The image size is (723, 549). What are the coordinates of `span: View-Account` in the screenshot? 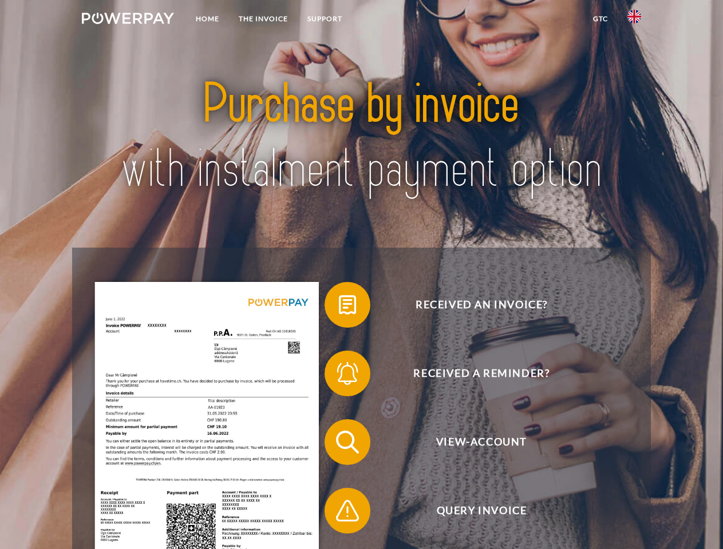 It's located at (481, 442).